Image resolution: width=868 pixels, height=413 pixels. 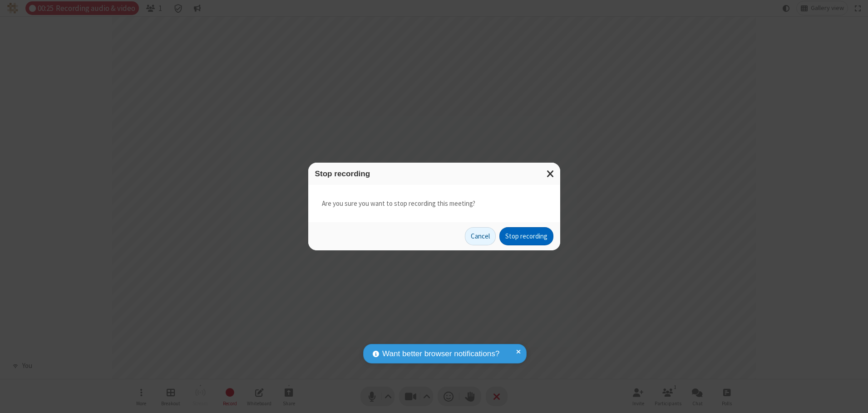 What do you see at coordinates (550, 174) in the screenshot?
I see `button: Close modal` at bounding box center [550, 174].